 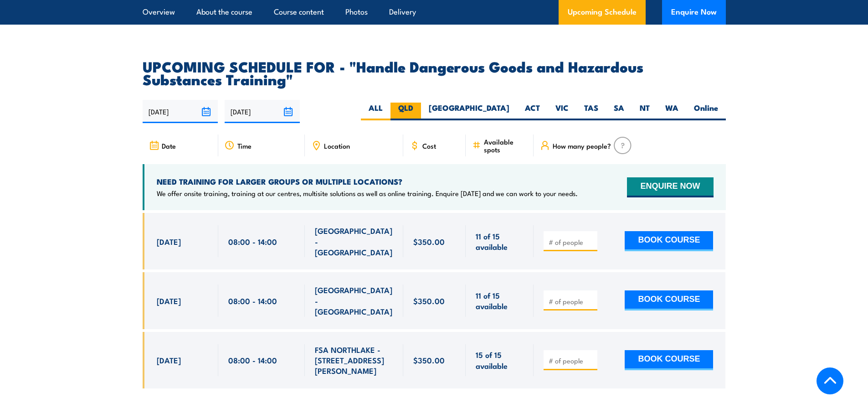 I want to click on button: ENQUIRE NOW, so click(x=670, y=188).